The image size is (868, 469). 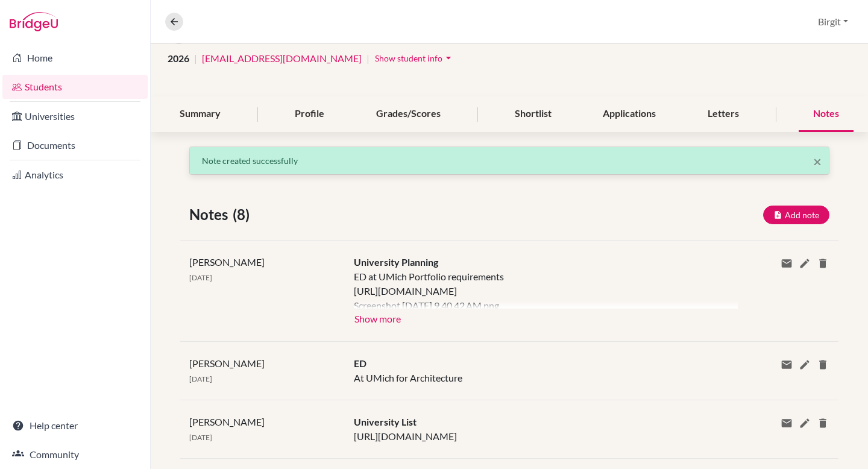 What do you see at coordinates (818, 162) in the screenshot?
I see `button: Close` at bounding box center [818, 162].